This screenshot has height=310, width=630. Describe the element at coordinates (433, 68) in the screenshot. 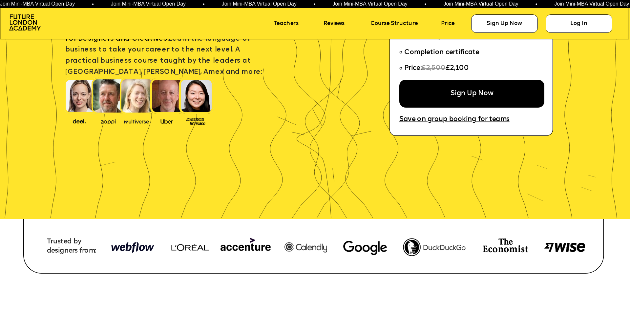

I see `span: £2,500` at that location.